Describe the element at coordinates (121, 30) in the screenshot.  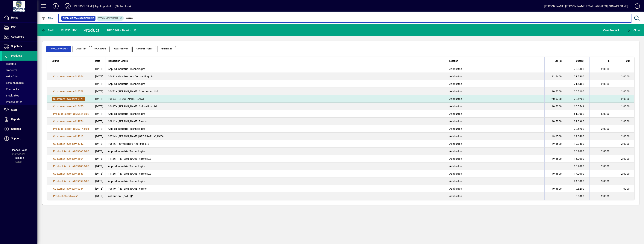
I see `div: BR30208 - Bearing J2` at that location.